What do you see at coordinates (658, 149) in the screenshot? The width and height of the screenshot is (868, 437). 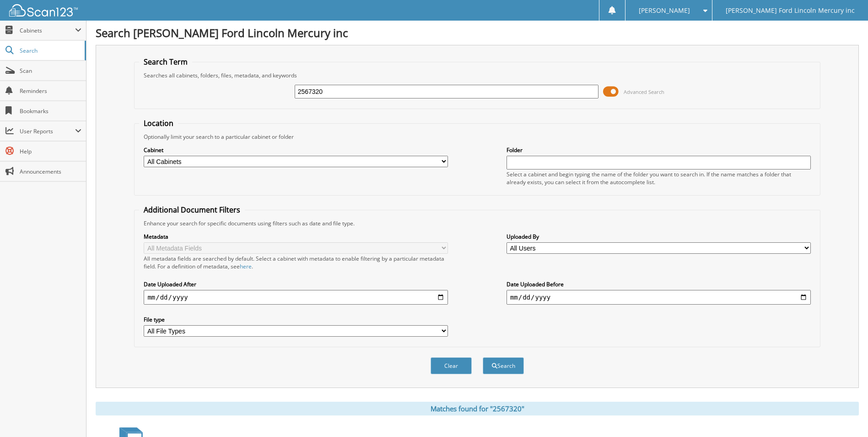 I see `label: Folder` at bounding box center [658, 149].